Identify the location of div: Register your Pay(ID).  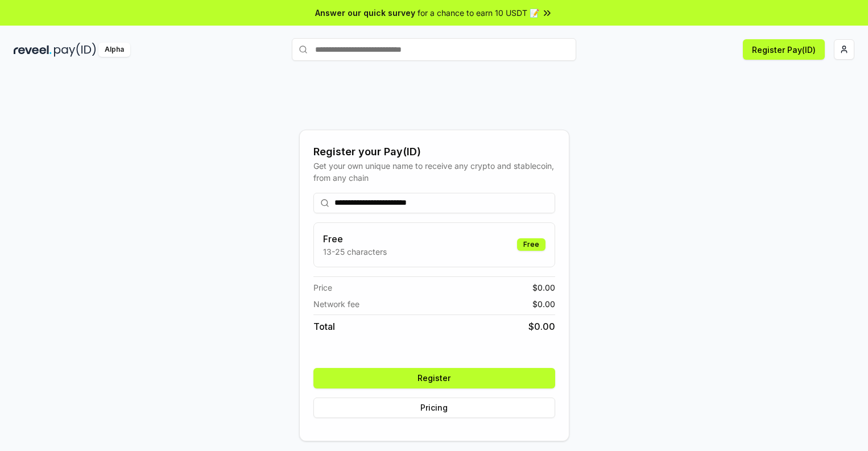
(434, 152).